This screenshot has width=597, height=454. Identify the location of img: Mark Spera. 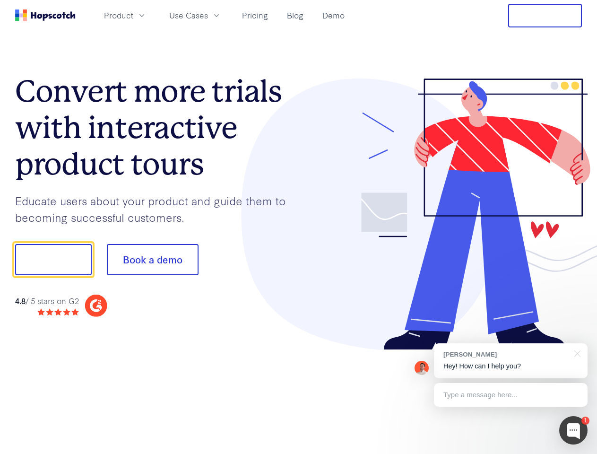
(422, 368).